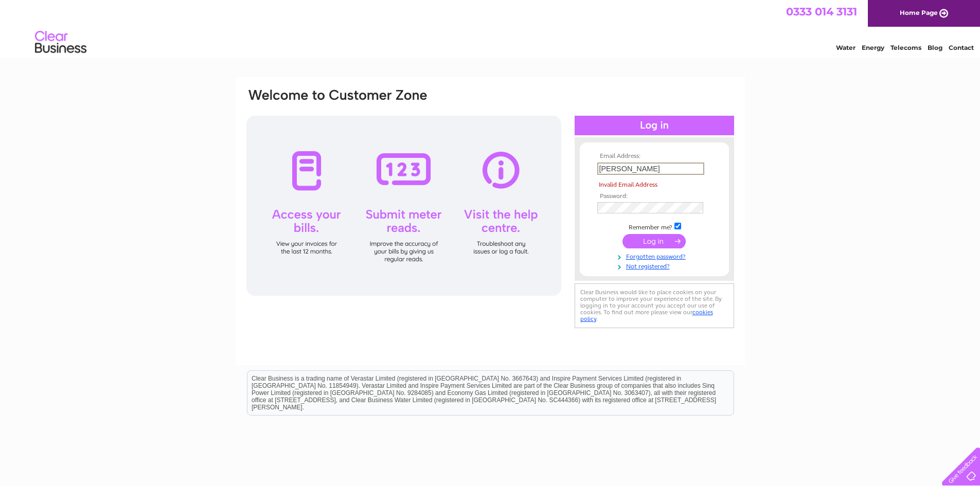 This screenshot has height=486, width=980. What do you see at coordinates (846, 47) in the screenshot?
I see `a: Water` at bounding box center [846, 47].